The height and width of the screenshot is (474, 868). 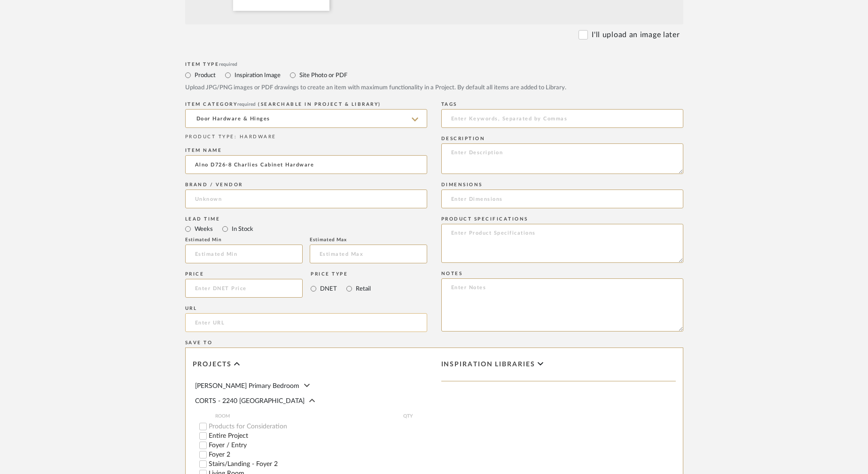 I want to click on div: Item name, so click(x=306, y=150).